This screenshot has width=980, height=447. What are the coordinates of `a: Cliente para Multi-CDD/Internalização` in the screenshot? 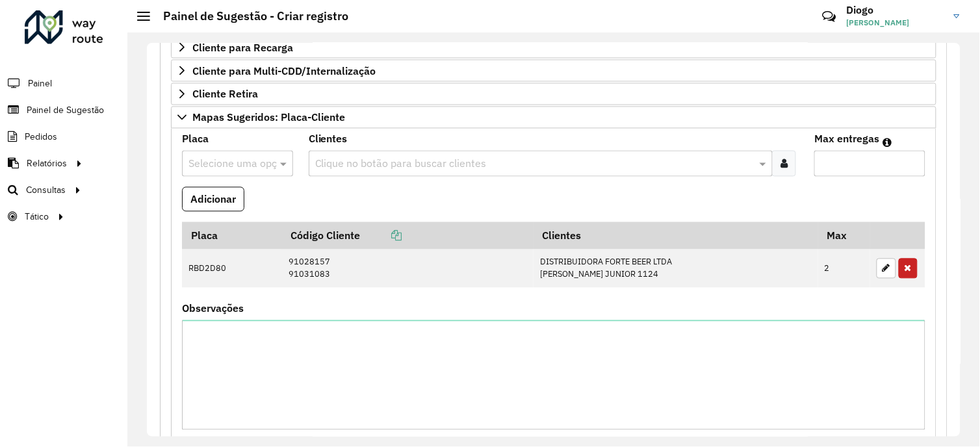 It's located at (554, 71).